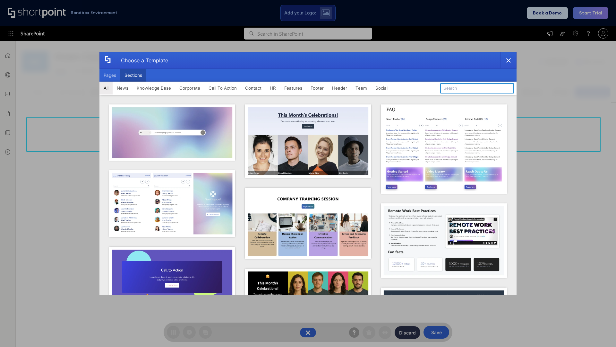 Image resolution: width=616 pixels, height=347 pixels. What do you see at coordinates (308, 173) in the screenshot?
I see `div: template selector` at bounding box center [308, 173].